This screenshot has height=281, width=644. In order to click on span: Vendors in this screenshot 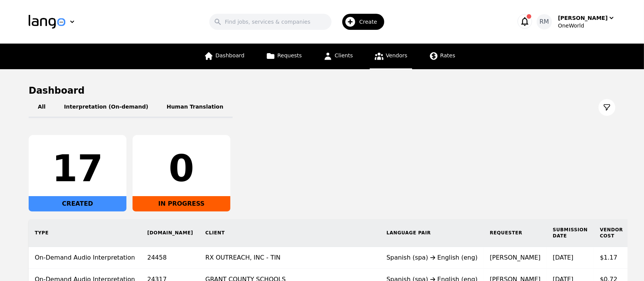, I will do `click(396, 56)`.